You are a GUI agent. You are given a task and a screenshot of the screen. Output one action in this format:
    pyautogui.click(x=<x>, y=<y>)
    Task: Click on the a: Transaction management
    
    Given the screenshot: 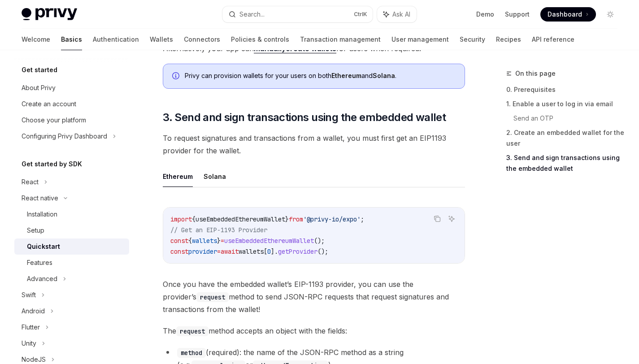 What is the action you would take?
    pyautogui.click(x=341, y=40)
    